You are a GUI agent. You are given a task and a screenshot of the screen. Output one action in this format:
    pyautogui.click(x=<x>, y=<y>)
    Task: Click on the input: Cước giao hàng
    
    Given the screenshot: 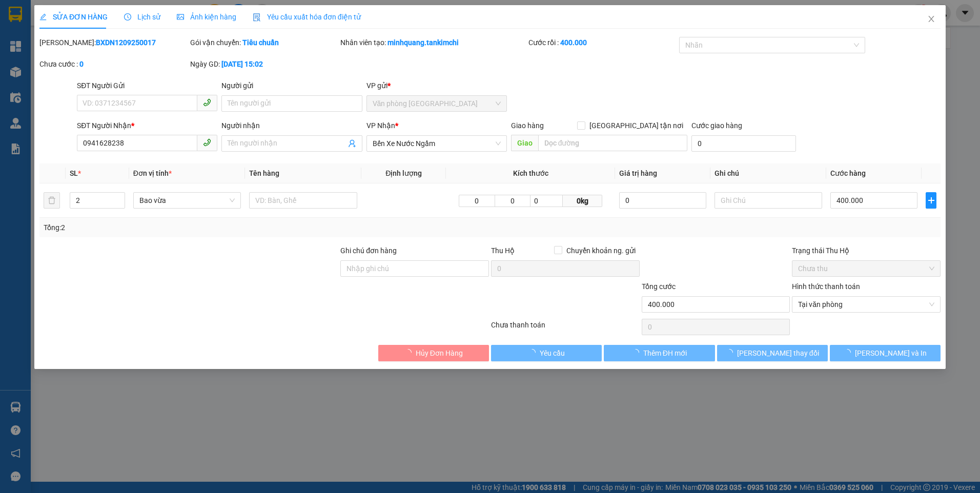 What is the action you would take?
    pyautogui.click(x=744, y=143)
    